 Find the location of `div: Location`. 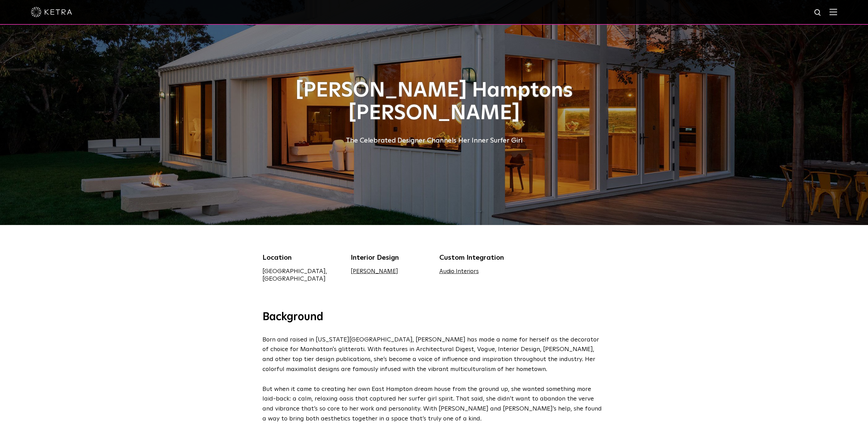

div: Location is located at coordinates (302, 258).